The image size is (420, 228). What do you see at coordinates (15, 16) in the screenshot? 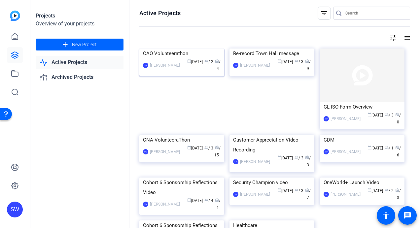
I see `img: blue-gradient.svg` at bounding box center [15, 16].